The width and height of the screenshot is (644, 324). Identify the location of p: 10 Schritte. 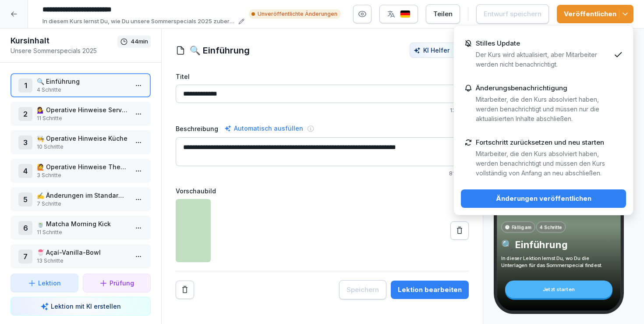
(83, 147).